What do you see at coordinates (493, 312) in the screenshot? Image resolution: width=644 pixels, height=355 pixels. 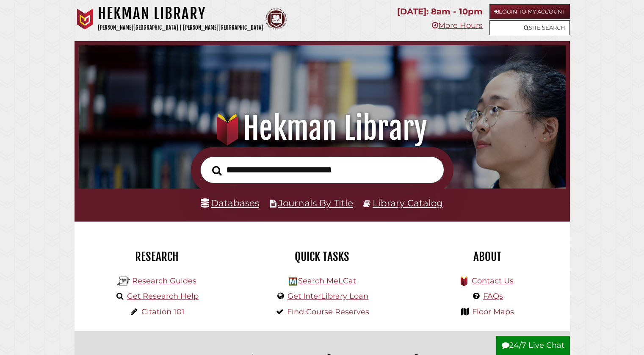 I see `a: Floor Maps` at bounding box center [493, 312].